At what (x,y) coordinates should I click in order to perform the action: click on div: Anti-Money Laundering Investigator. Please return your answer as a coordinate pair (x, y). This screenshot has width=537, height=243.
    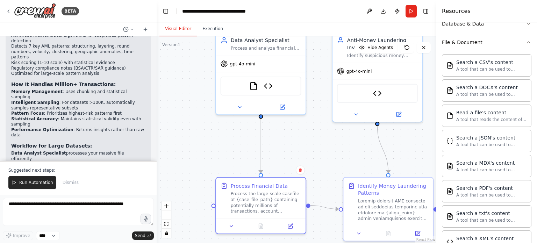
    Looking at the image, I should click on (382, 44).